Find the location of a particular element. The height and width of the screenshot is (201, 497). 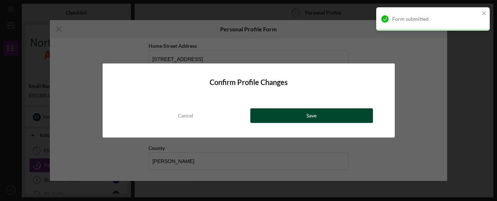

div: Save is located at coordinates (312, 115).